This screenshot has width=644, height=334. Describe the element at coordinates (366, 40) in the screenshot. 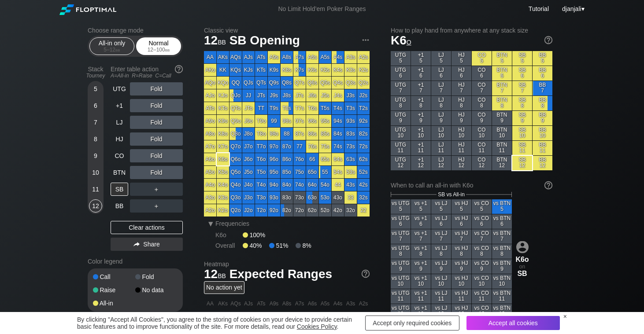

I see `img: ellipsis.fd386fe8.svg` at that location.